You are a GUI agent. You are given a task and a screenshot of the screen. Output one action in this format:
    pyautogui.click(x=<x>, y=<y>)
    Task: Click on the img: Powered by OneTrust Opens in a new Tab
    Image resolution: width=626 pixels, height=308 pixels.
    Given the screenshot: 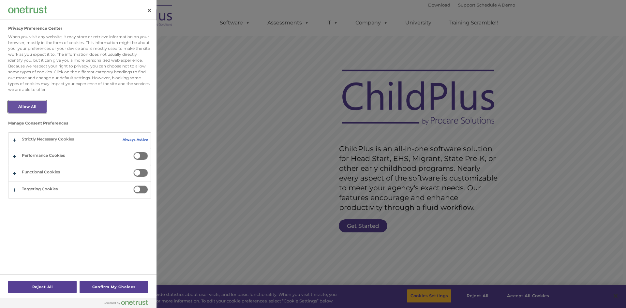 What is the action you would take?
    pyautogui.click(x=126, y=303)
    